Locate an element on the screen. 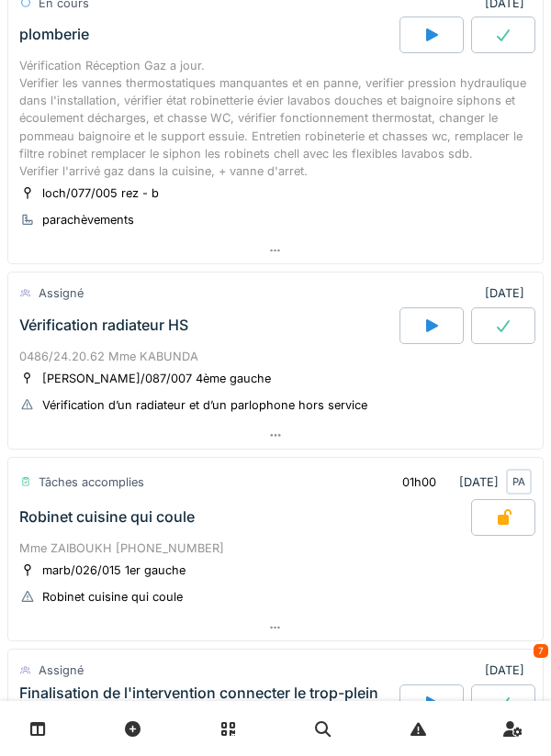 This screenshot has width=551, height=756. div: marb/026/015 1er gauche is located at coordinates (113, 570).